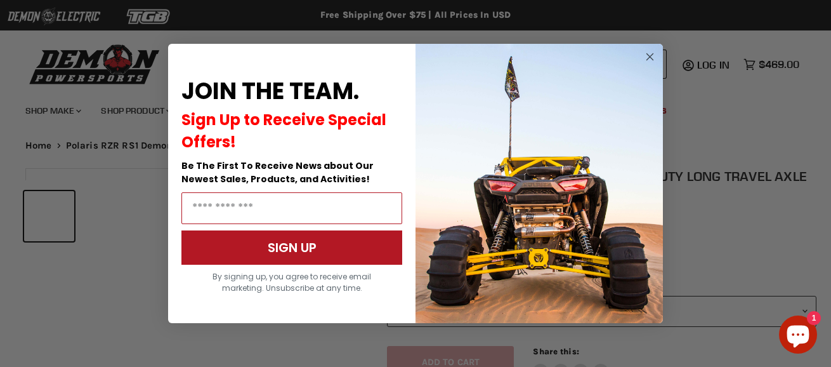  Describe the element at coordinates (270, 91) in the screenshot. I see `span: JOIN THE TEAM.` at that location.